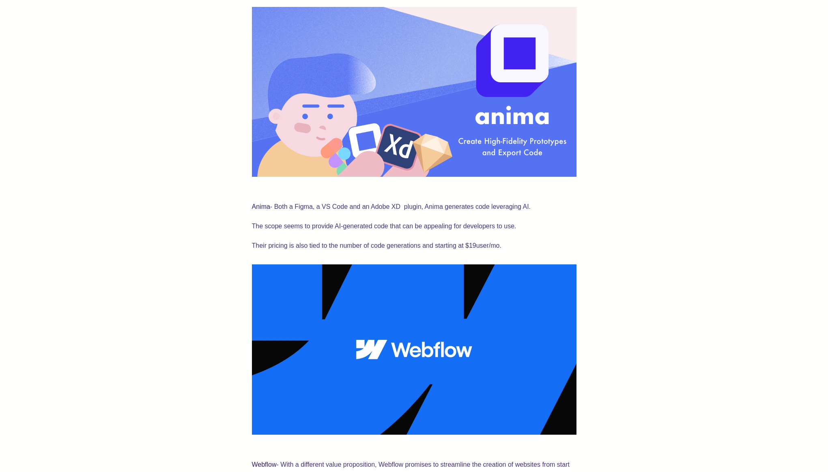 The image size is (828, 472). Describe the element at coordinates (414, 246) in the screenshot. I see `p: Their pricing is also tied to the number of code generations and starting at $19user/mo.` at that location.